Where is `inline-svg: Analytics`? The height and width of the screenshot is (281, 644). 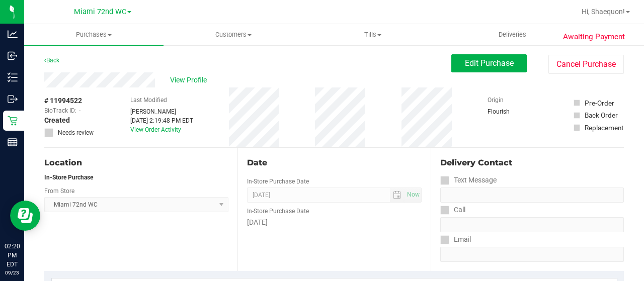 inline-svg: Analytics is located at coordinates (13, 34).